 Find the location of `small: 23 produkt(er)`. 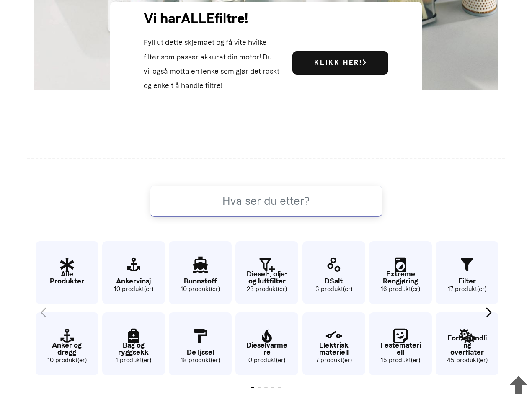

small: 23 produkt(er) is located at coordinates (266, 289).